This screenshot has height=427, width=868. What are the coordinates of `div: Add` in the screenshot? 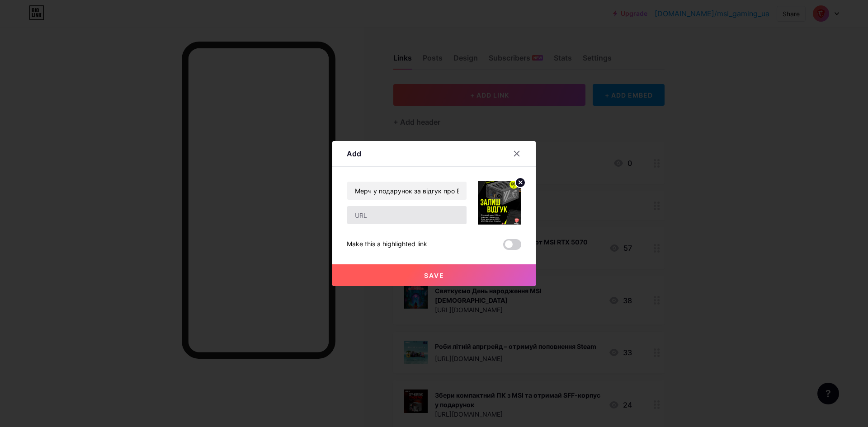 It's located at (354, 154).